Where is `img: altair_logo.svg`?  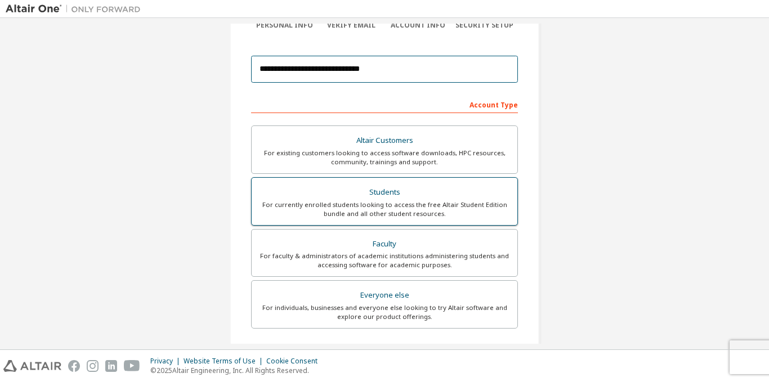 img: altair_logo.svg is located at coordinates (32, 366).